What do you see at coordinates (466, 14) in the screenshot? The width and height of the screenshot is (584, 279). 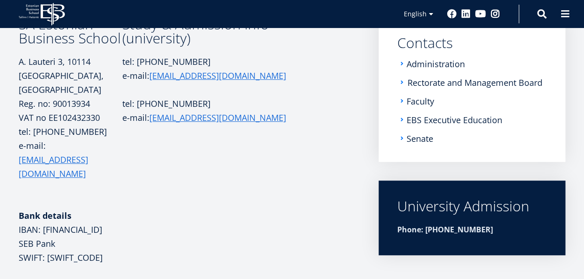 I see `a: Linkedin` at bounding box center [466, 14].